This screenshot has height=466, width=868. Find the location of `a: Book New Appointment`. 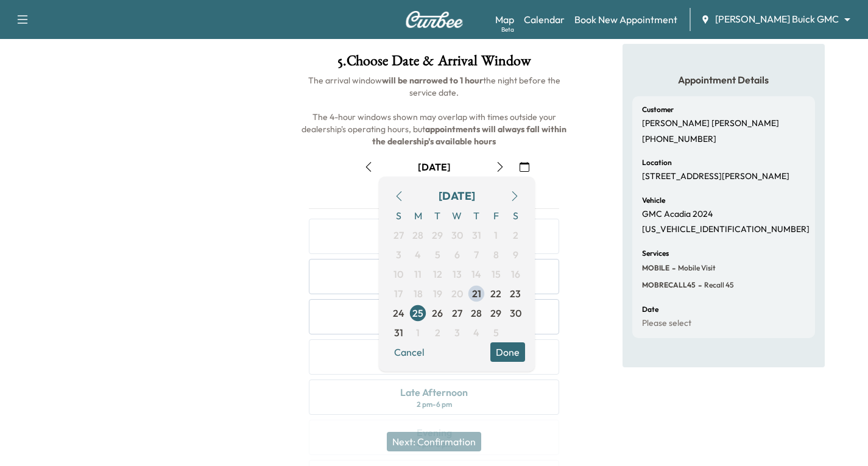

a: Book New Appointment is located at coordinates (626, 20).